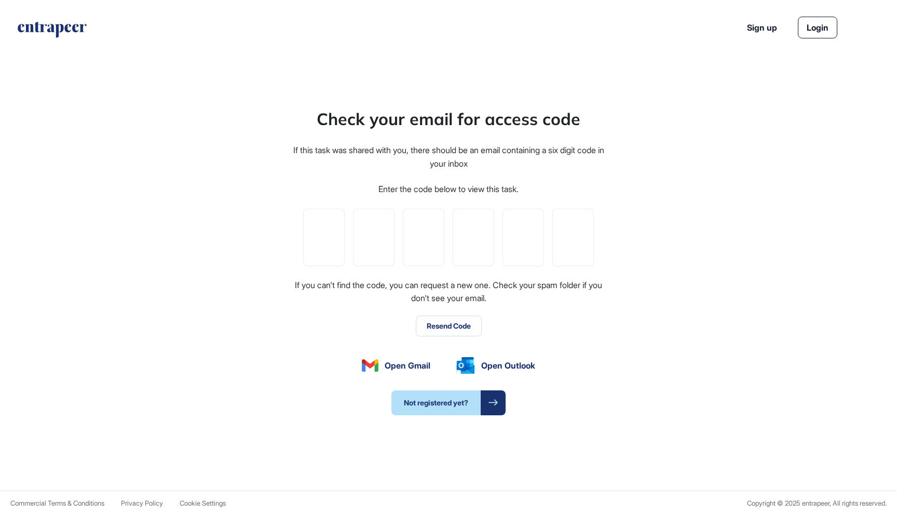 The image size is (897, 516). What do you see at coordinates (508, 366) in the screenshot?
I see `span: Open Outlook` at bounding box center [508, 366].